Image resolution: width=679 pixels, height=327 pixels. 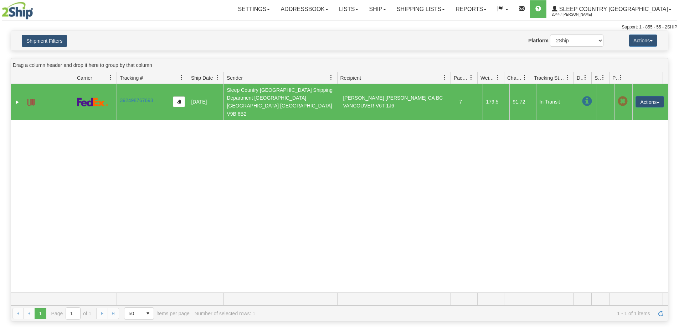 What do you see at coordinates (567, 78) in the screenshot?
I see `a: Tracking Status filter column settings` at bounding box center [567, 78].